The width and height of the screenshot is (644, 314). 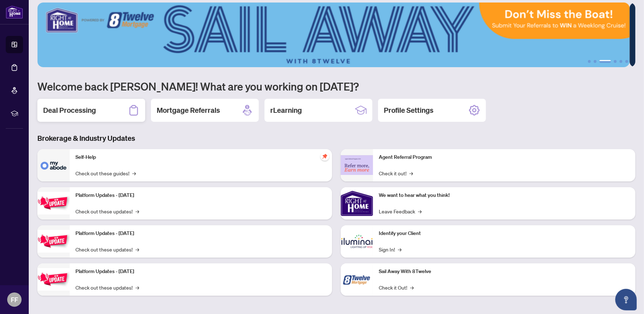 I want to click on p: Identify your Client, so click(x=504, y=233).